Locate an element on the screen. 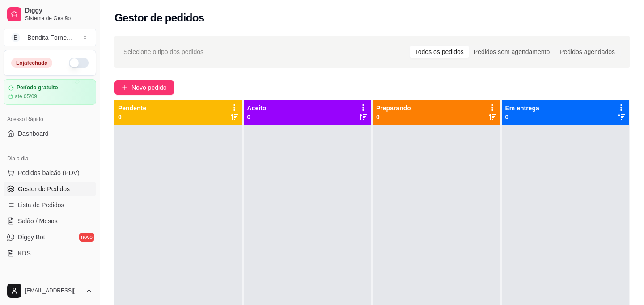 The width and height of the screenshot is (644, 305). a: Diggy Botnovo is located at coordinates (50, 237).